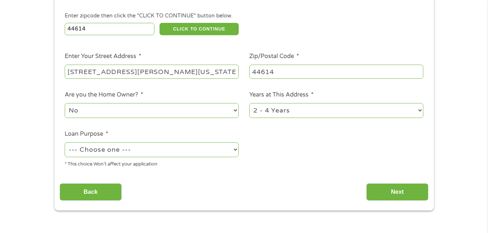 The width and height of the screenshot is (488, 233). What do you see at coordinates (397, 192) in the screenshot?
I see `input: Next` at bounding box center [397, 192].